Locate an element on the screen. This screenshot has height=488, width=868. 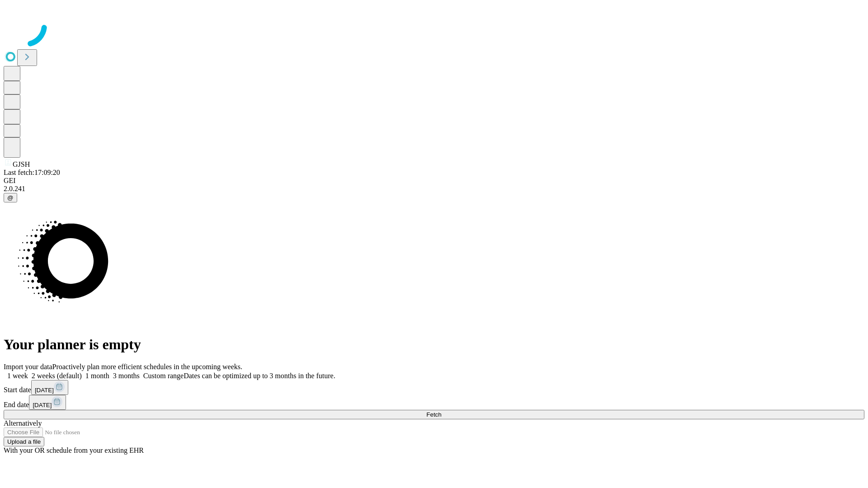
span: 1 week is located at coordinates (18, 376).